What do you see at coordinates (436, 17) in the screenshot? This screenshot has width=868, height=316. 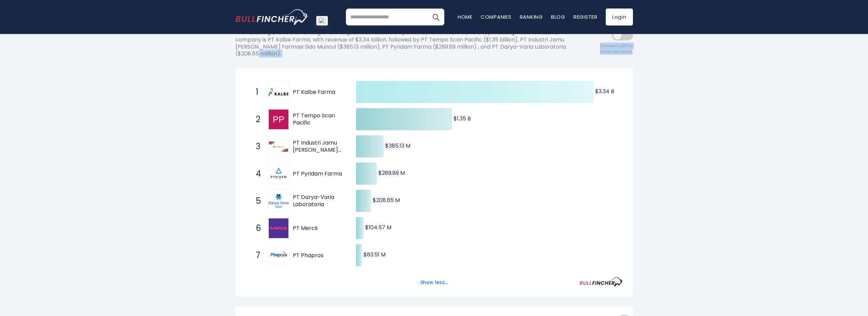 I see `button: Search` at bounding box center [436, 17].